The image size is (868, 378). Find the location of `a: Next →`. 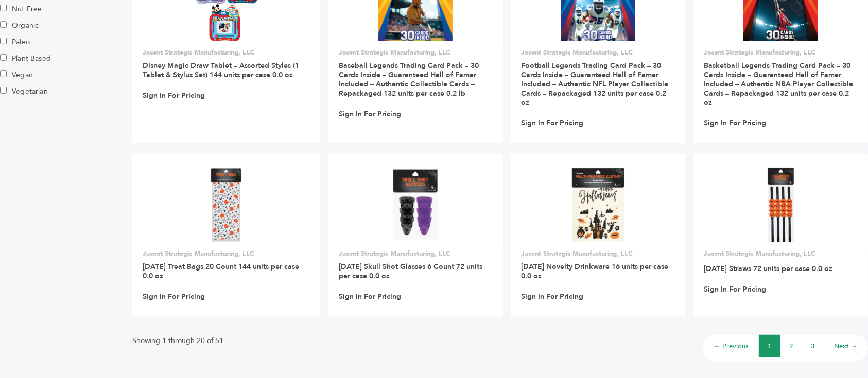

a: Next → is located at coordinates (846, 347).